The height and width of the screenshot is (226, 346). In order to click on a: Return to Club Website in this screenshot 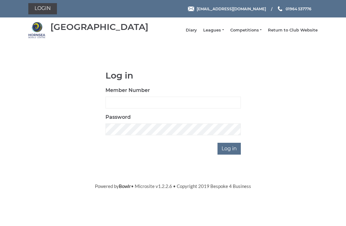, I will do `click(293, 30)`.